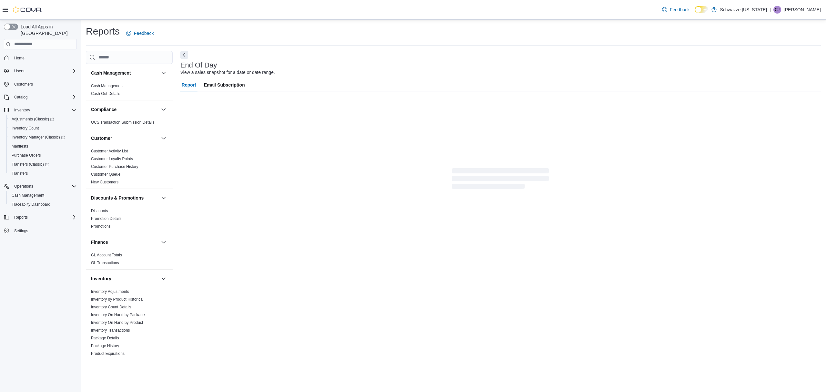  What do you see at coordinates (107, 255) in the screenshot?
I see `a: GL Account Totals` at bounding box center [107, 255].